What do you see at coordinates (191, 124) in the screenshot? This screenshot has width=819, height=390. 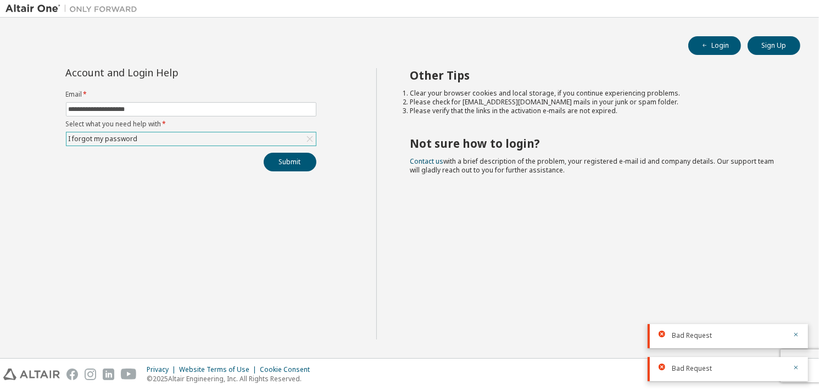 I see `label: Select what you need help with` at bounding box center [191, 124].